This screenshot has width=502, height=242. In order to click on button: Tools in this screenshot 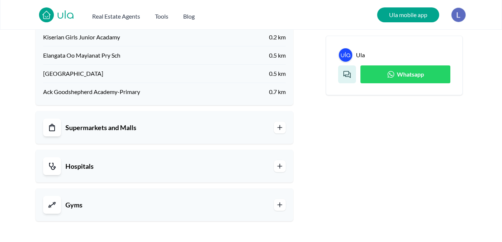, I will do `click(162, 15)`.